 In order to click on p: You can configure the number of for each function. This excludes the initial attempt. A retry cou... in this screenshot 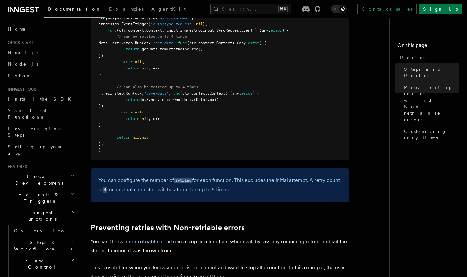, I will do `click(220, 185)`.